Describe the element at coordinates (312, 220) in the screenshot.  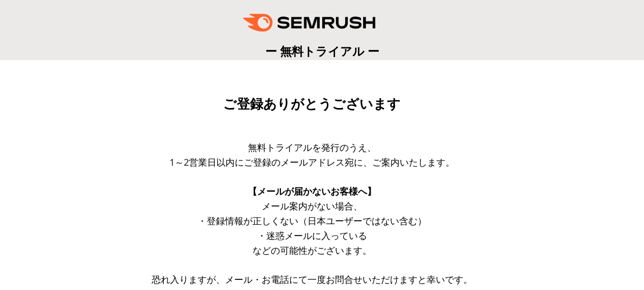
I see `span: ・登録情報が正しくない（日本ユーザーではない含む）` at that location.